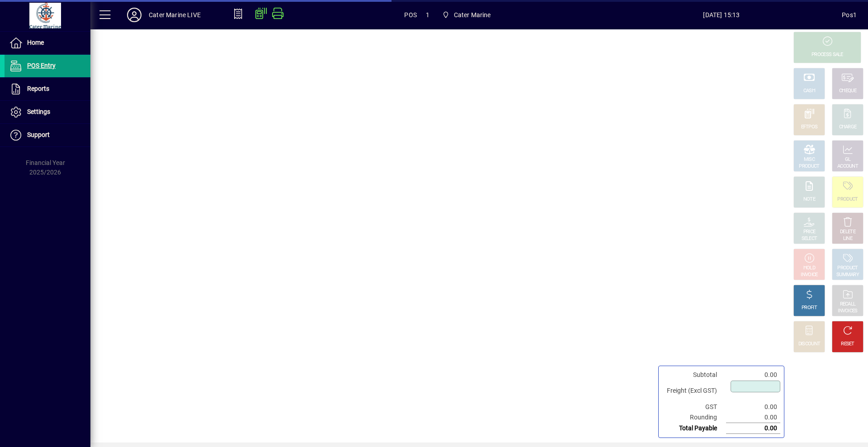 The image size is (868, 447). Describe the element at coordinates (174, 15) in the screenshot. I see `div: Cater Marine LIVE` at that location.